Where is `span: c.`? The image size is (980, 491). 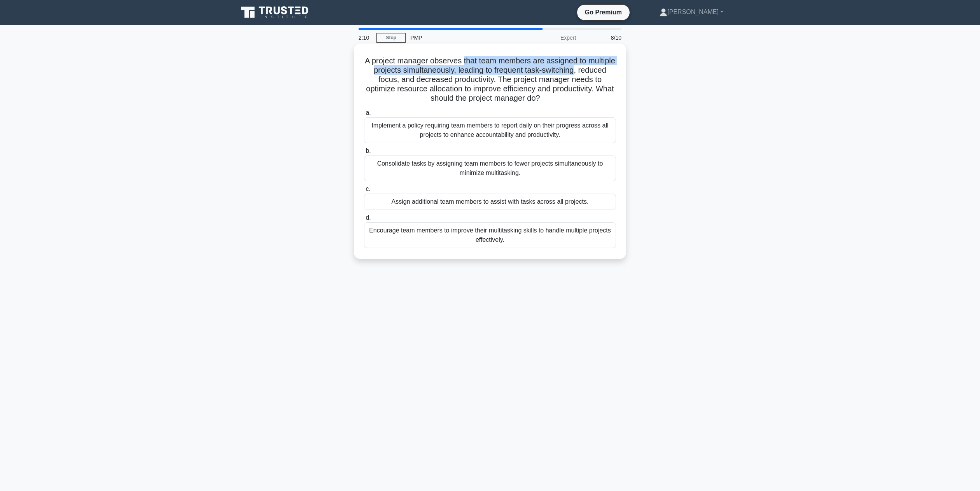
span: c. is located at coordinates (368, 188).